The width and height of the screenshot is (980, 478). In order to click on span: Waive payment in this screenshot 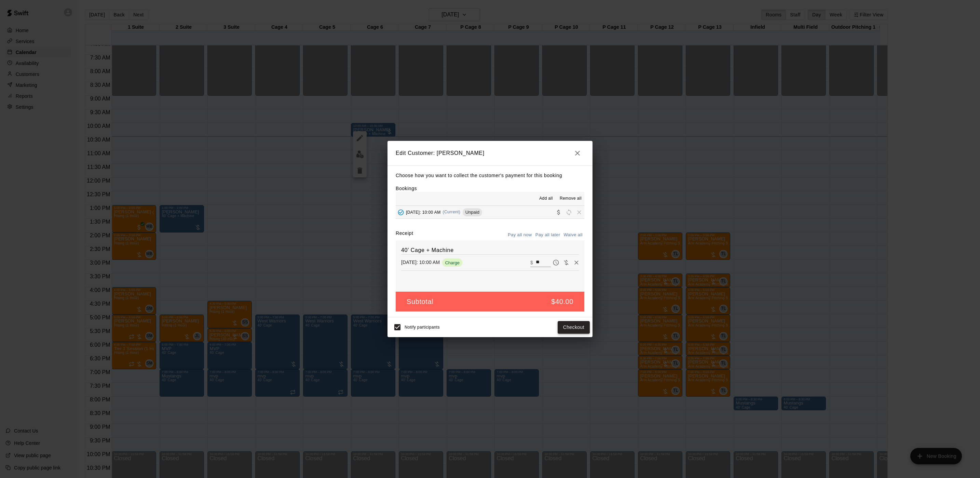, I will do `click(566, 262)`.